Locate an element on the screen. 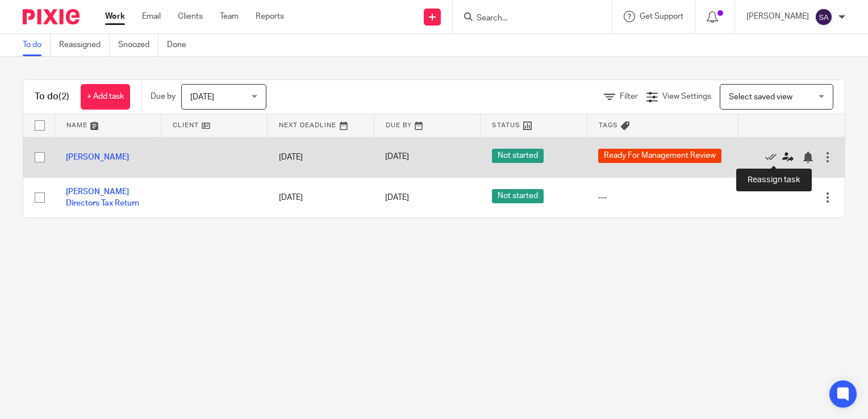  img: Pixie is located at coordinates (51, 16).